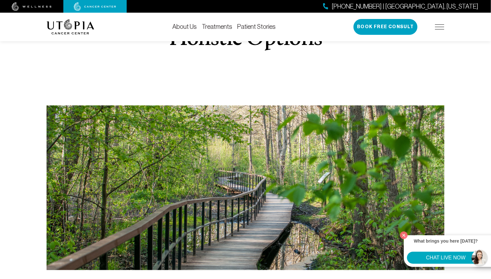 The image size is (491, 279). What do you see at coordinates (32, 7) in the screenshot?
I see `img: wellness` at bounding box center [32, 7].